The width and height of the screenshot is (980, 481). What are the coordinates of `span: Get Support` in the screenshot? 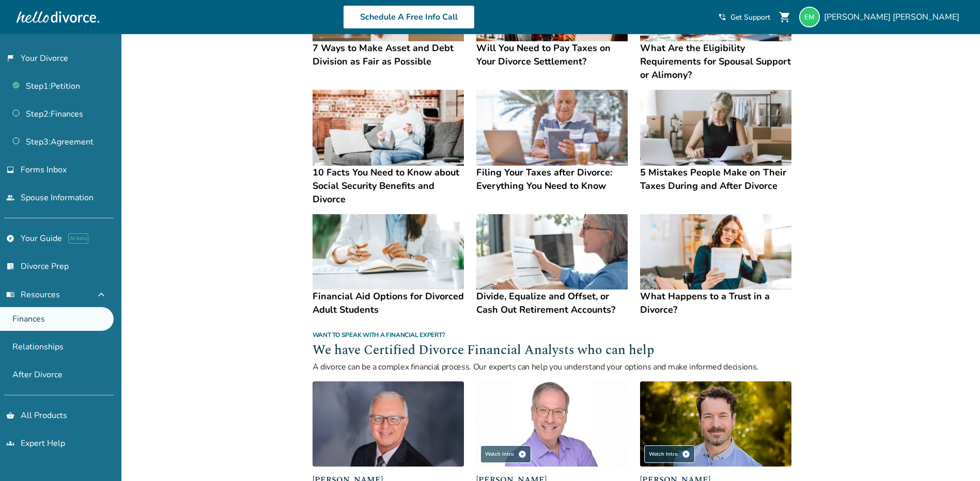 It's located at (750, 17).